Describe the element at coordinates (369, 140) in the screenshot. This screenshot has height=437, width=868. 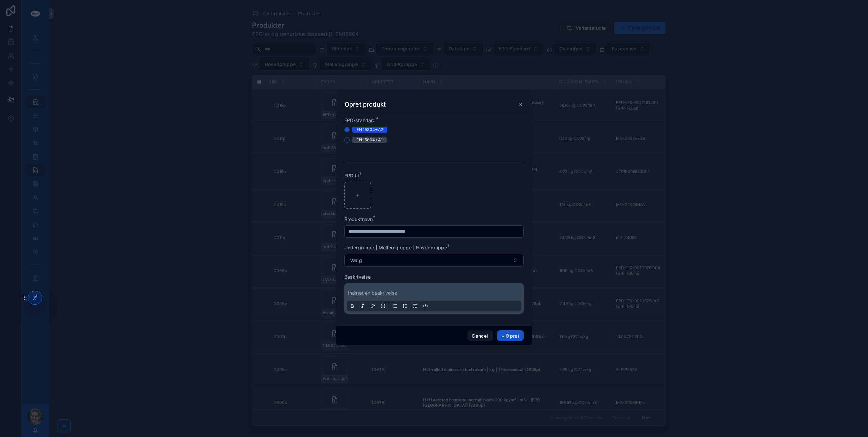
I see `div: EN 15804+A1` at that location.